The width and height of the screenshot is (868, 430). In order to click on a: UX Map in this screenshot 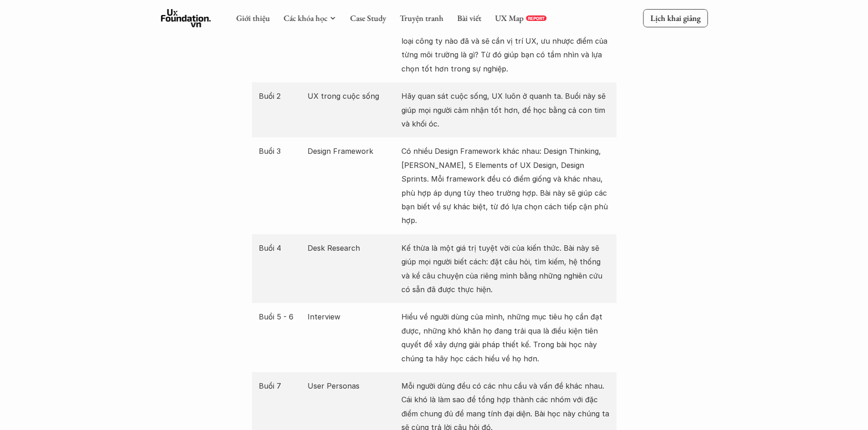, I will do `click(509, 18)`.